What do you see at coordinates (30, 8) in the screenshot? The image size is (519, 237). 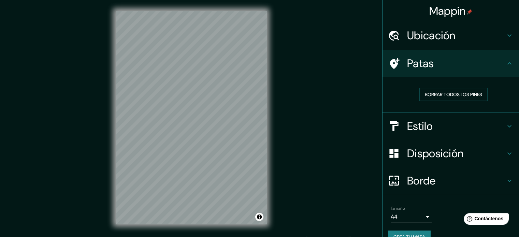 I see `font: Contáctenos` at bounding box center [30, 8].